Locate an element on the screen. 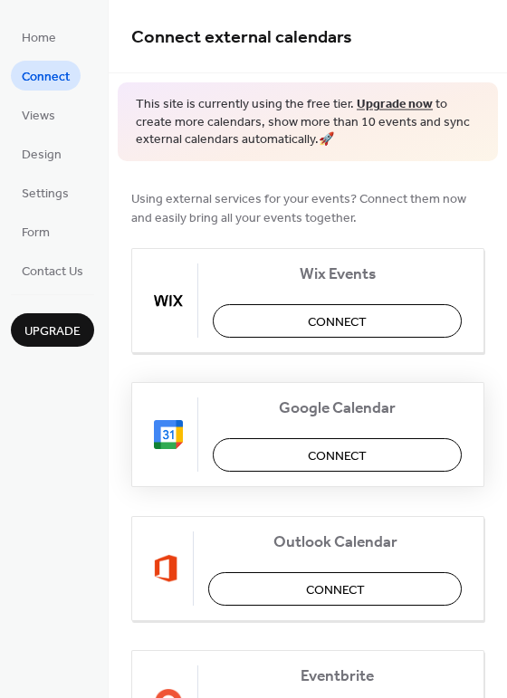  span: Connect external calendars is located at coordinates (242, 37).